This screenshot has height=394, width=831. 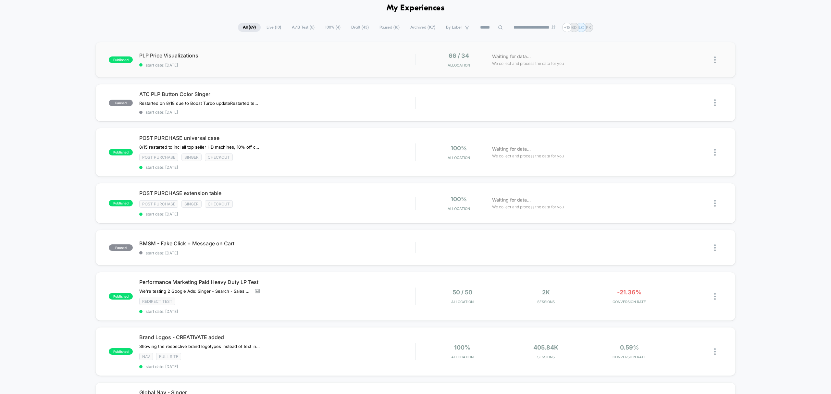 I want to click on span: BMSM - Fake Click + Message on Cart, so click(x=277, y=243).